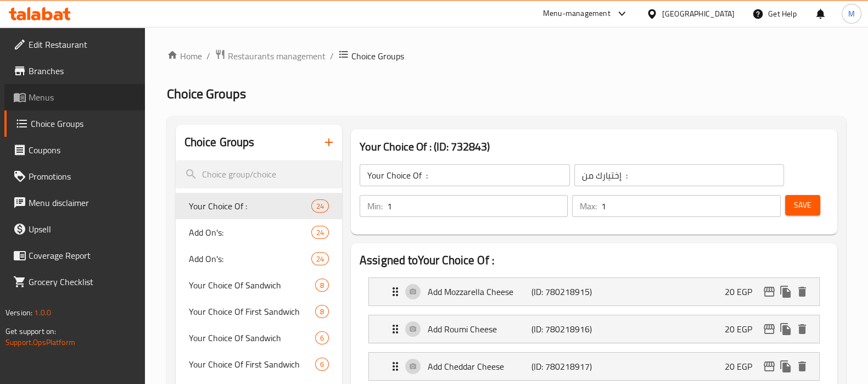 The width and height of the screenshot is (868, 384). I want to click on a: Menus, so click(75, 97).